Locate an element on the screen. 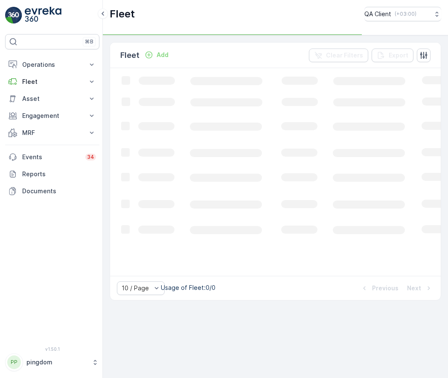 This screenshot has width=448, height=378. p: pingdom is located at coordinates (57, 363).